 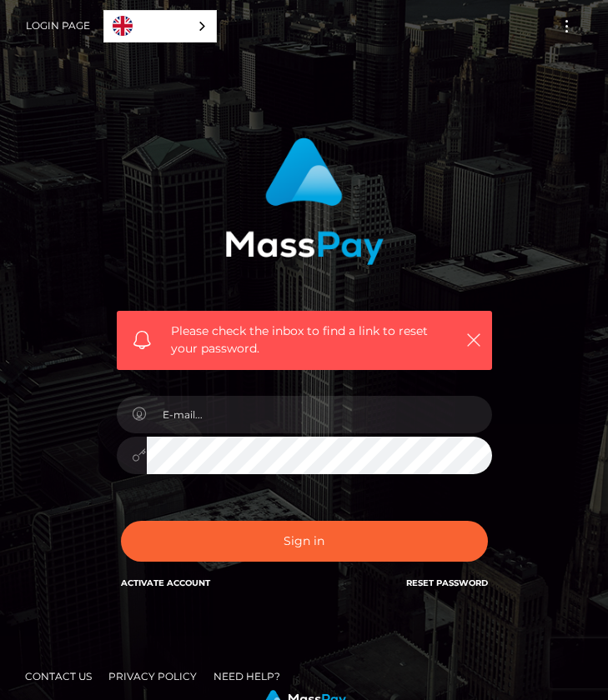 I want to click on img: MassPay Login, so click(x=304, y=201).